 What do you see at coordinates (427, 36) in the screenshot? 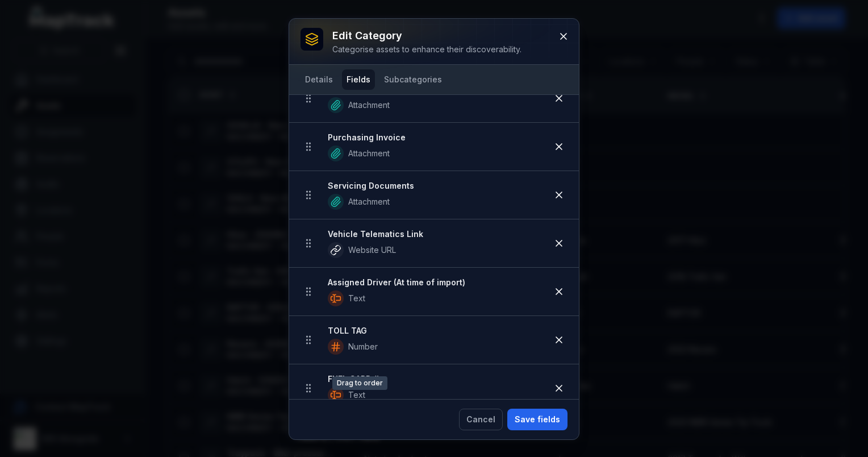
I see `h3: Edit category` at bounding box center [427, 36].